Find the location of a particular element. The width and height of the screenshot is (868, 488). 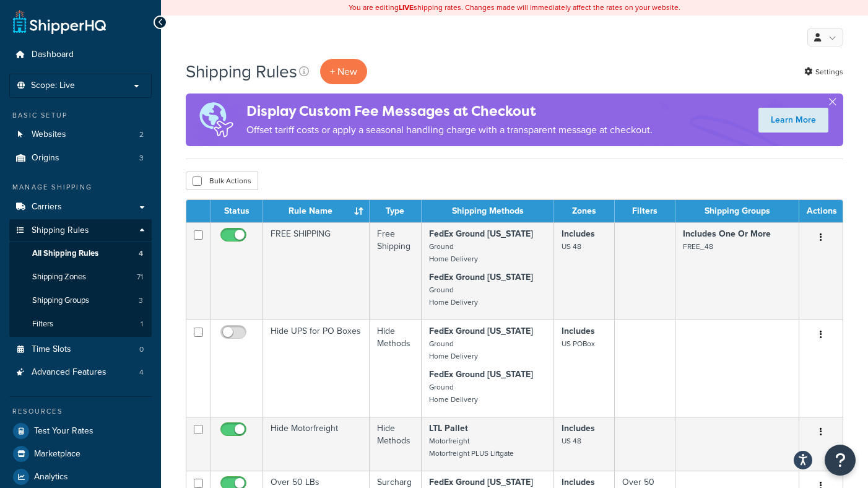

span: 1 is located at coordinates (142, 324).